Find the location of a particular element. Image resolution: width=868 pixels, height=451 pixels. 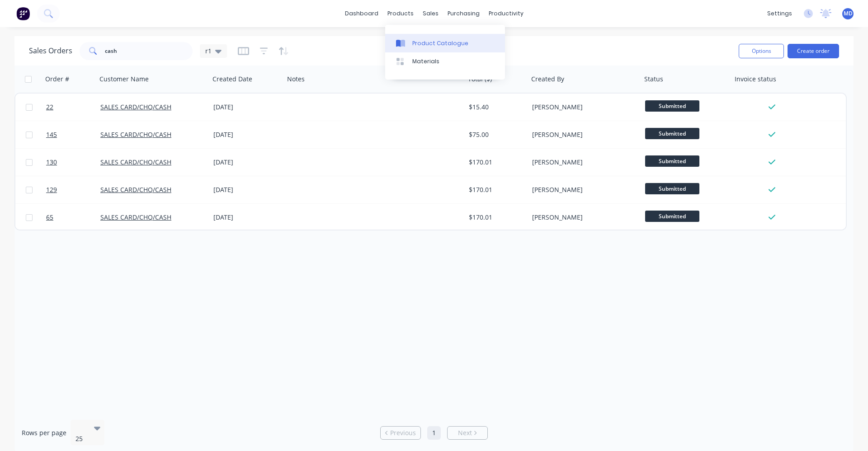

img: Factory is located at coordinates (23, 14).